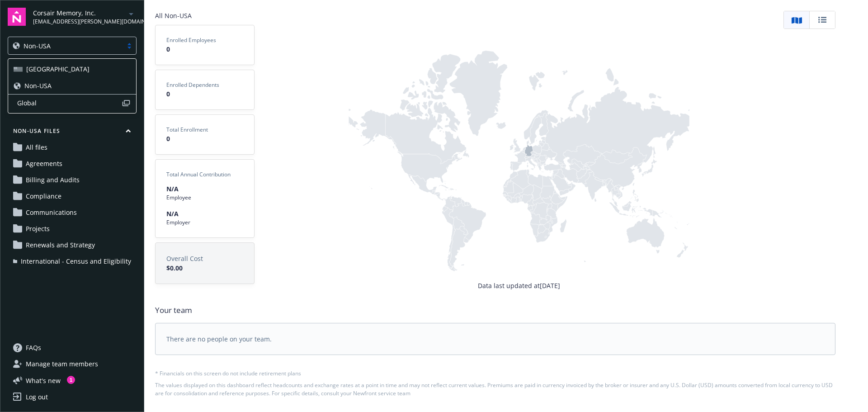 This screenshot has height=412, width=868. Describe the element at coordinates (205, 40) in the screenshot. I see `span: Enrolled Employees` at that location.